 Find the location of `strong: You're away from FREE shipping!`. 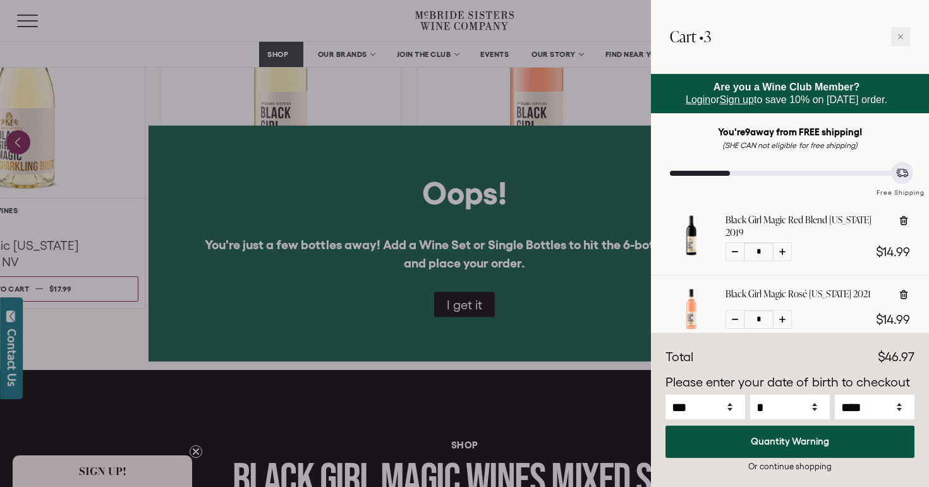

strong: You're away from FREE shipping! is located at coordinates (790, 131).